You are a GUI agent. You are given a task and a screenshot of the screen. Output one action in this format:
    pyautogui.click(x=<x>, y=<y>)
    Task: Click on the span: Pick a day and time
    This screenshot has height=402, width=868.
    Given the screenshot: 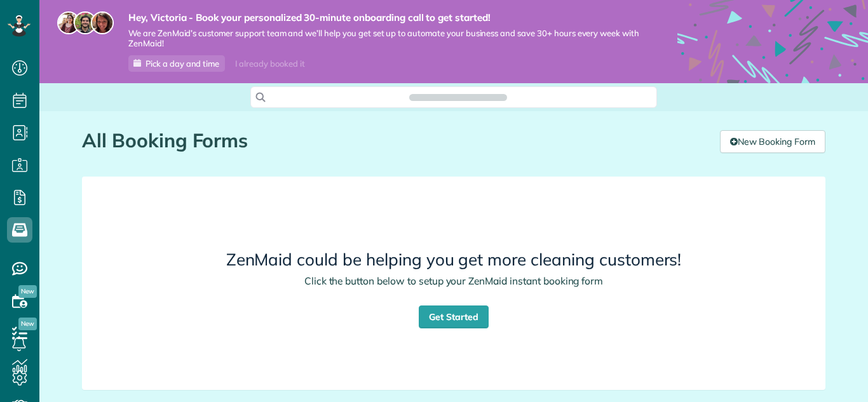 What is the action you would take?
    pyautogui.click(x=182, y=64)
    